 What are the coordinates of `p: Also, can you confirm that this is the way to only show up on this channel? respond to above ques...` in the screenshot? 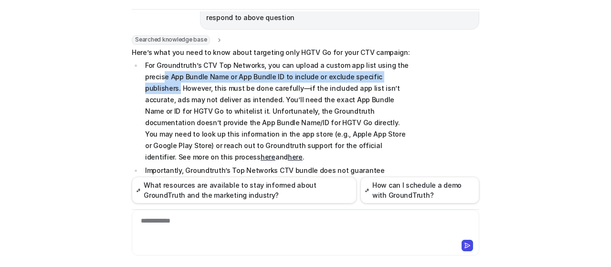 It's located at (340, 12).